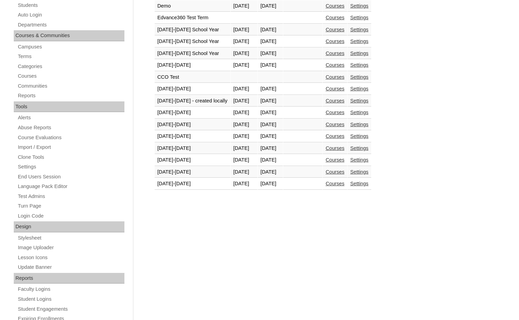  I want to click on a: Student Logins, so click(71, 299).